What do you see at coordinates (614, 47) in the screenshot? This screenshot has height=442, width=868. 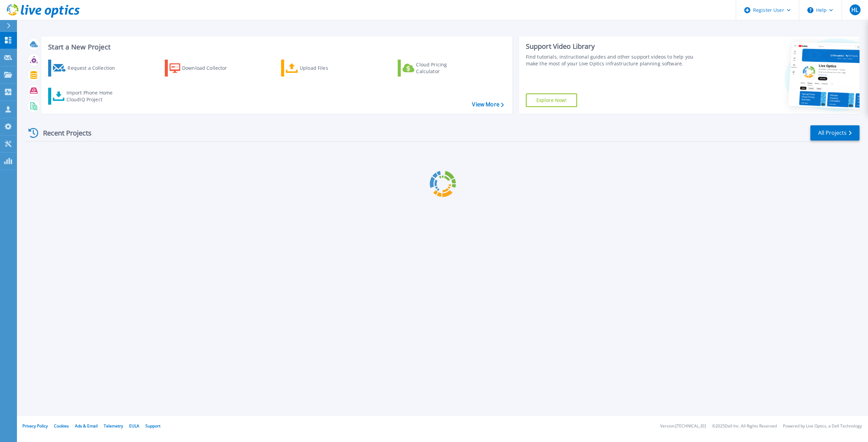 I see `div: Support Video Library` at bounding box center [614, 47].